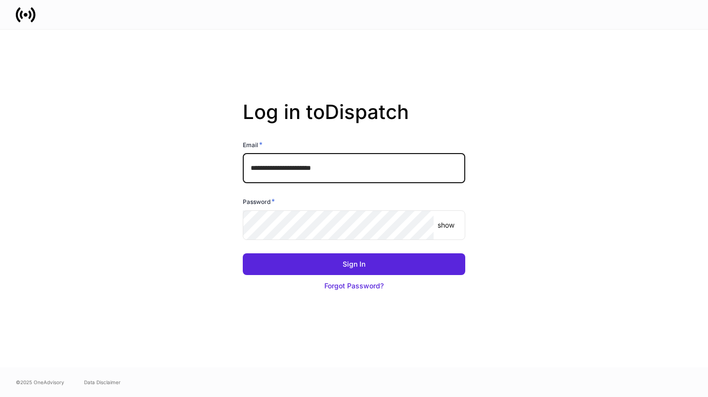 This screenshot has height=397, width=708. Describe the element at coordinates (253, 145) in the screenshot. I see `h6: Email` at that location.